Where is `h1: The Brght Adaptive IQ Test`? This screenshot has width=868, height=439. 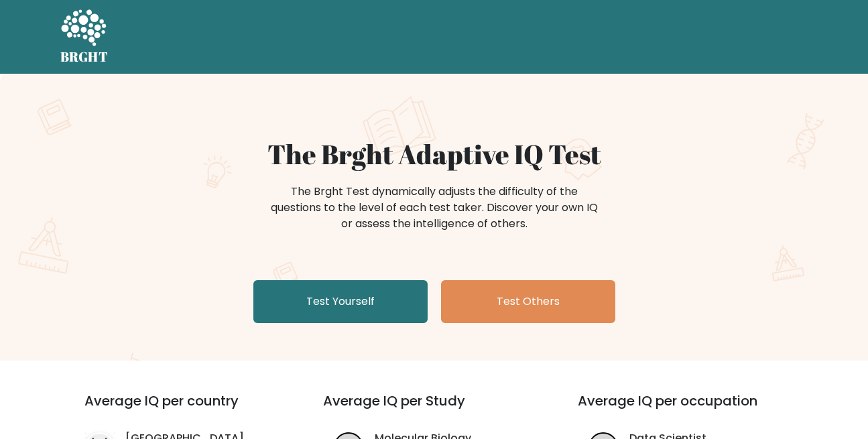 h1: The Brght Adaptive IQ Test is located at coordinates (434, 154).